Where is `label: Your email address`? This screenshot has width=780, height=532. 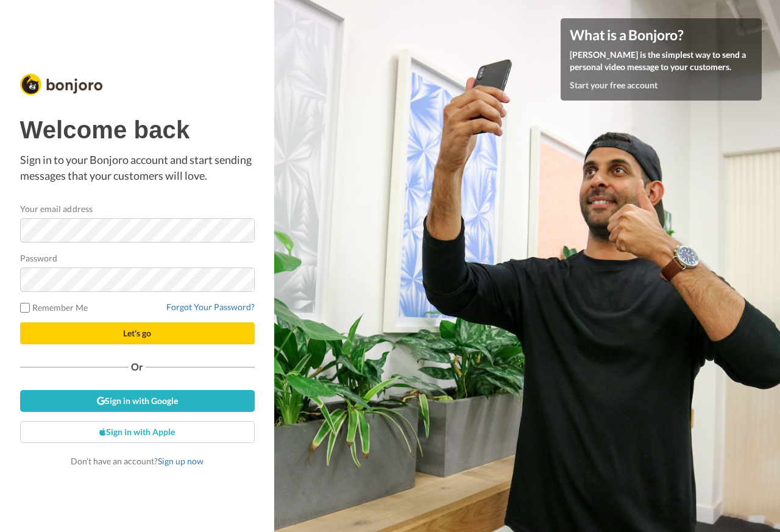
label: Your email address is located at coordinates (56, 208).